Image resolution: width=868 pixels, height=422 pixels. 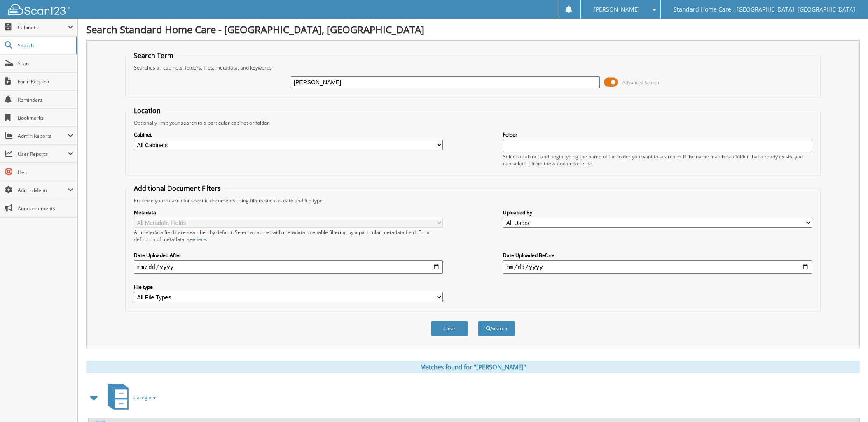 What do you see at coordinates (473, 201) in the screenshot?
I see `div: Enhance your search for specific documents using filters such as date and file type.` at bounding box center [473, 201].